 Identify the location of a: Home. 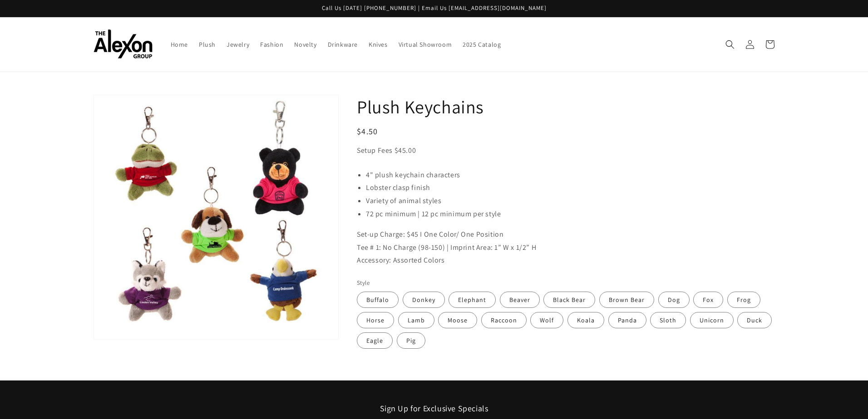
(179, 44).